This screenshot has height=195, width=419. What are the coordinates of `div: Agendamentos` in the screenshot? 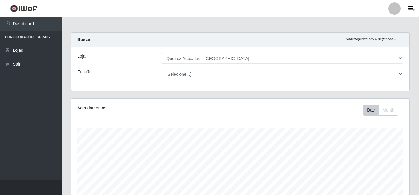 It's located at (143, 108).